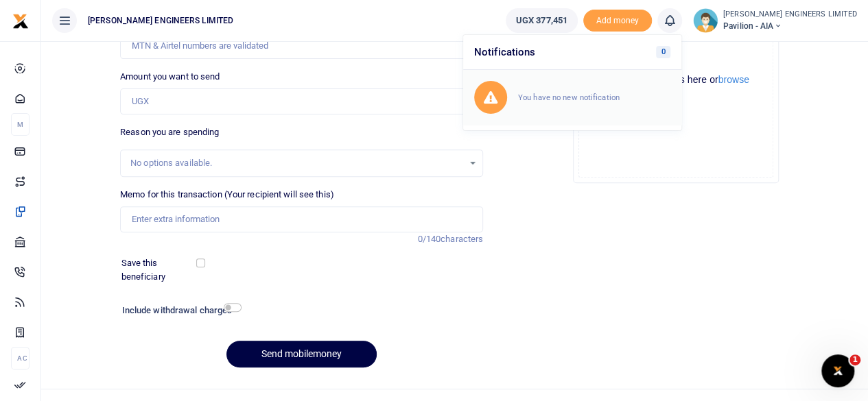 The image size is (868, 401). Describe the element at coordinates (227, 195) in the screenshot. I see `label: Memo for this transaction (Your recipient will see this)` at that location.